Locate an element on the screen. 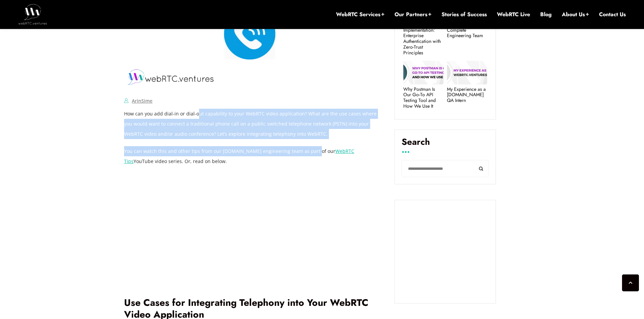  a: Our Partners is located at coordinates (412, 14).